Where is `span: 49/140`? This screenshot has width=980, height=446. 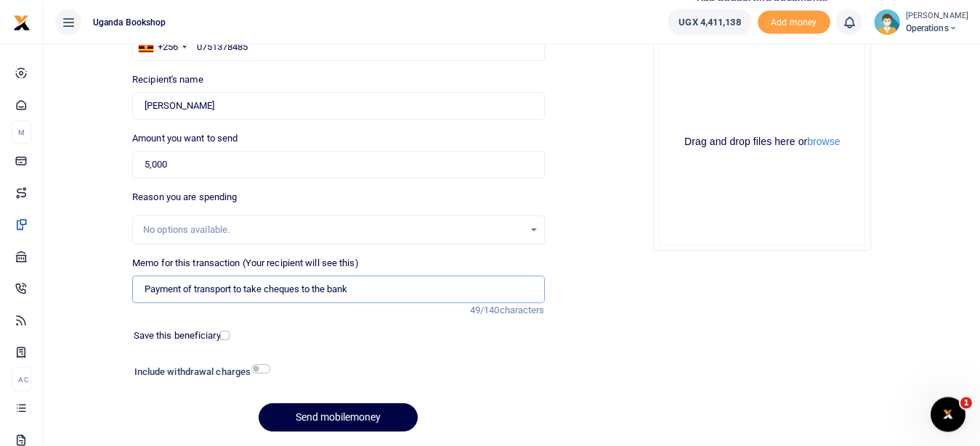 span: 49/140 is located at coordinates (485, 310).